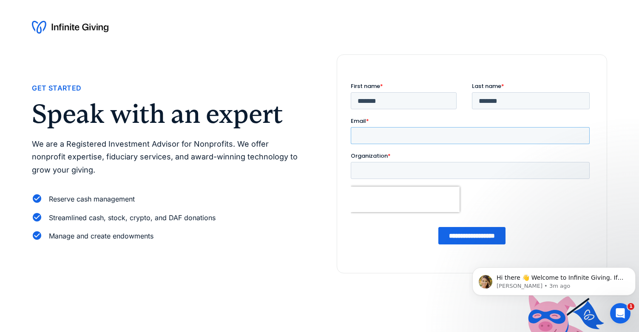 Image resolution: width=639 pixels, height=332 pixels. What do you see at coordinates (17, 37) in the screenshot?
I see `img: Profile image for Kasey` at bounding box center [17, 37].